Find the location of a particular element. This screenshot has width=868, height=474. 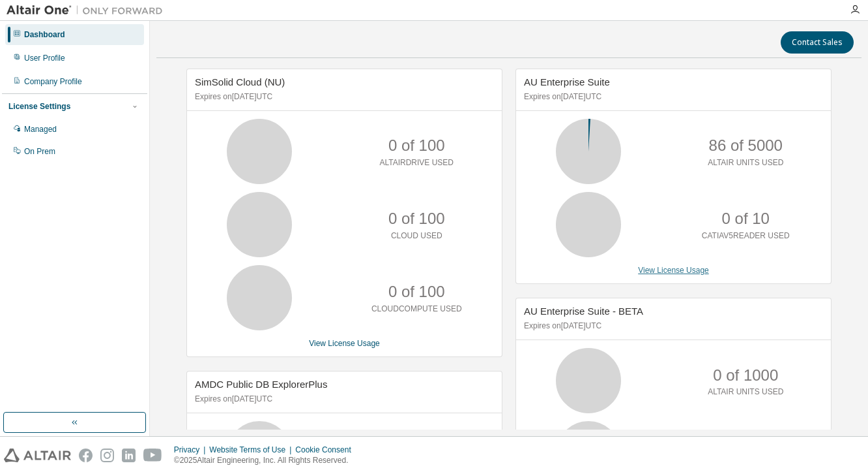

div: License Settings is located at coordinates (39, 107).